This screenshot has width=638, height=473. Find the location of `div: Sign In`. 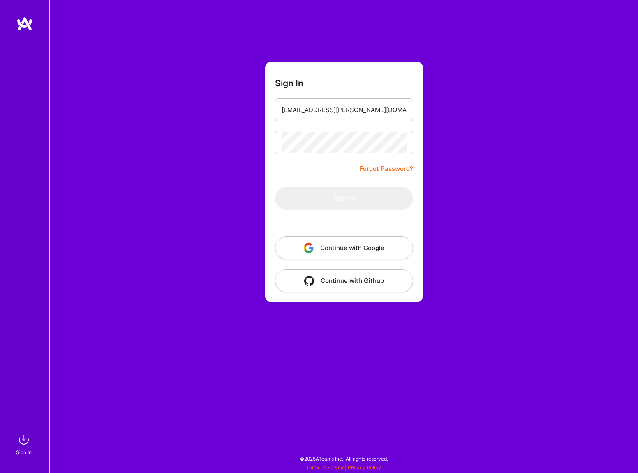

div: Sign In is located at coordinates (24, 452).